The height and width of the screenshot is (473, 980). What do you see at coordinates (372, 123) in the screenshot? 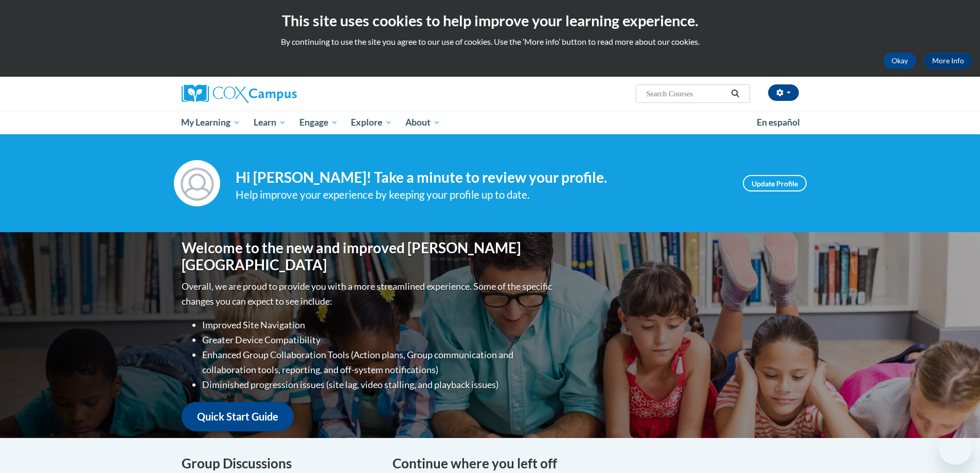
I see `span: Explore` at bounding box center [372, 123].